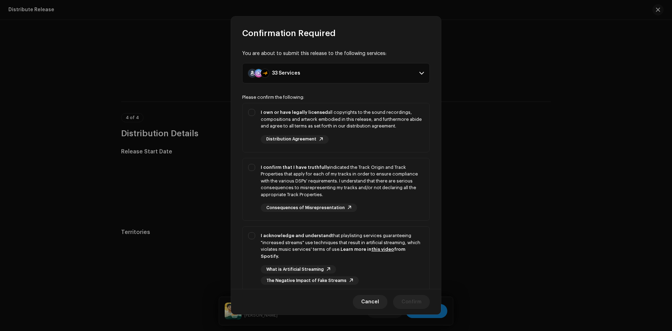  I want to click on span: Confirm, so click(411, 302).